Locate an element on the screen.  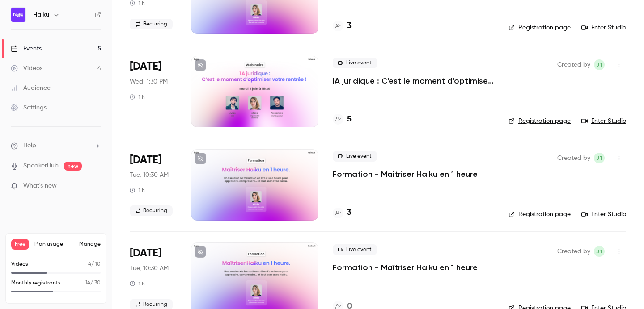
span: Plan usage is located at coordinates (54, 245).